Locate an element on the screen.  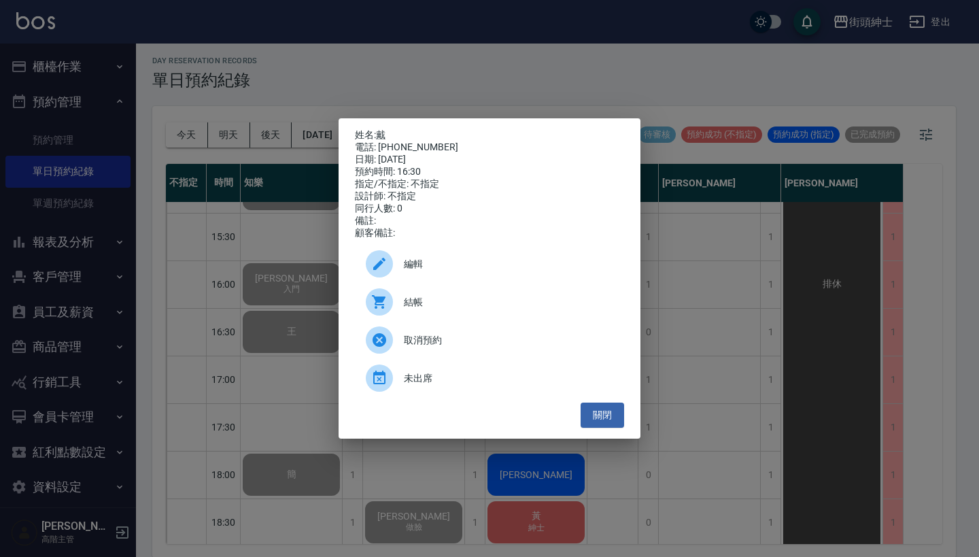
div: 未出席 is located at coordinates (490, 378).